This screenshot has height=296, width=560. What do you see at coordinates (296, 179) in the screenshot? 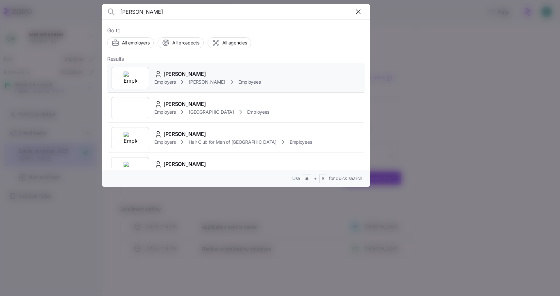
I see `span: Use` at bounding box center [296, 179].